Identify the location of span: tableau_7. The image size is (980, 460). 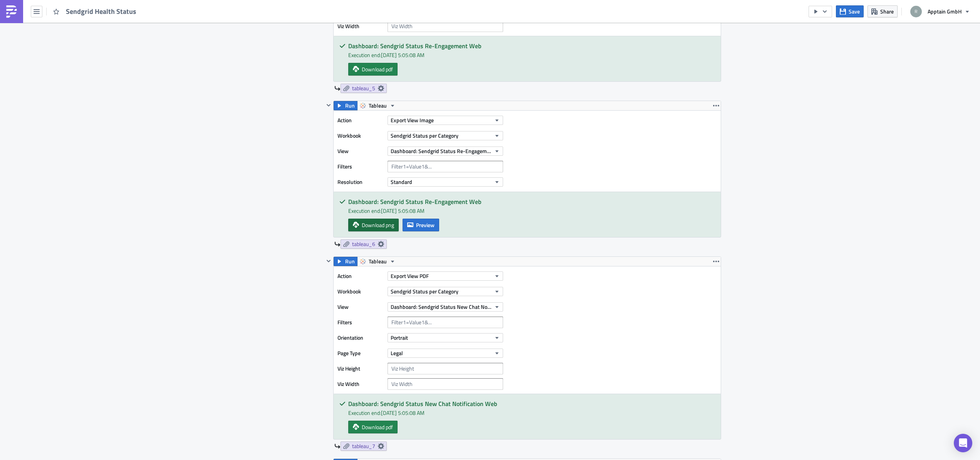
(364, 446).